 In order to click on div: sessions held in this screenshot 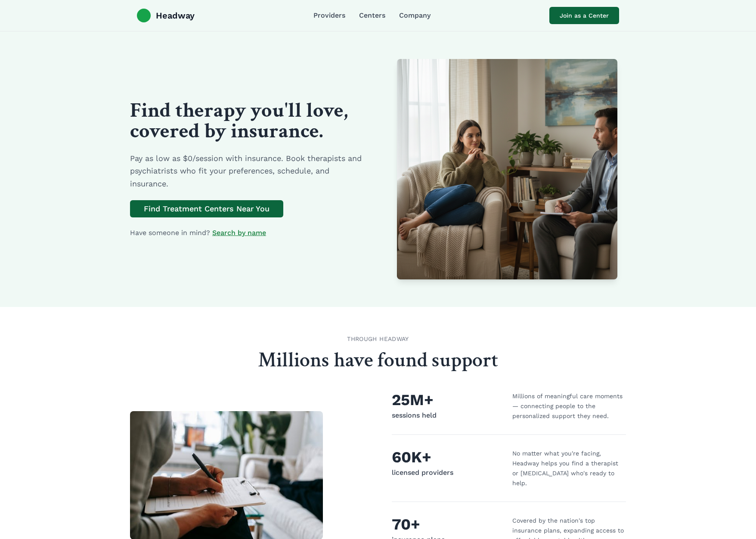, I will do `click(448, 415)`.